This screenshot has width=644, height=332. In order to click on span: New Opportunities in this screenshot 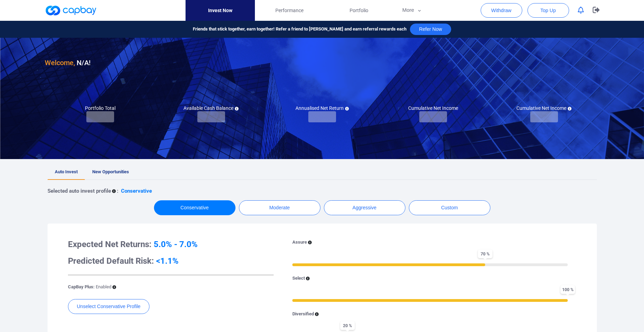, I will do `click(111, 172)`.